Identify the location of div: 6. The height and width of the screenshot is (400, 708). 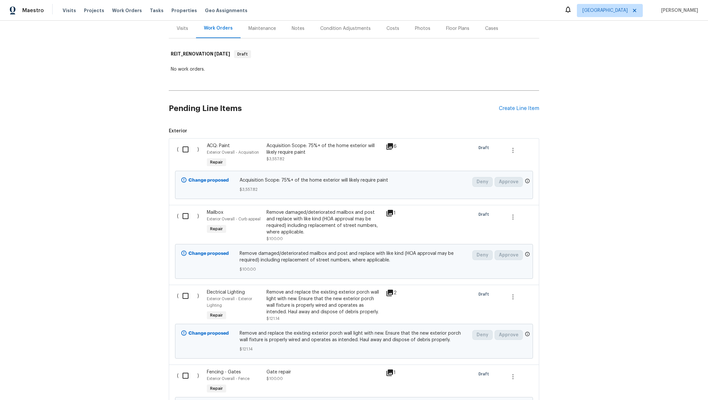
(399, 146).